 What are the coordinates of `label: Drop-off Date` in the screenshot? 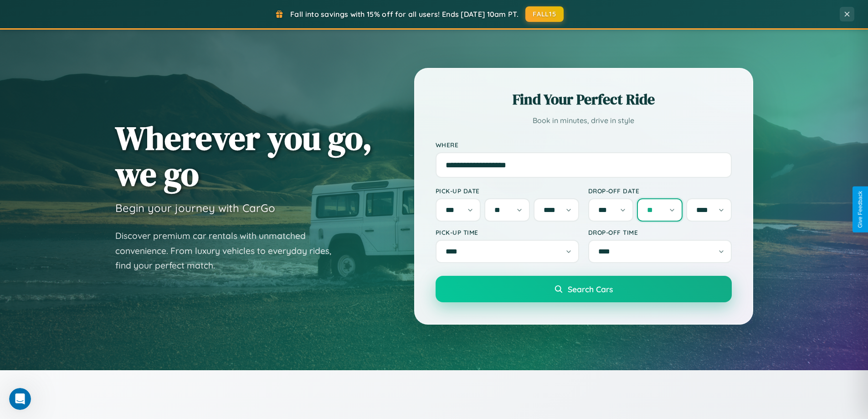 It's located at (660, 191).